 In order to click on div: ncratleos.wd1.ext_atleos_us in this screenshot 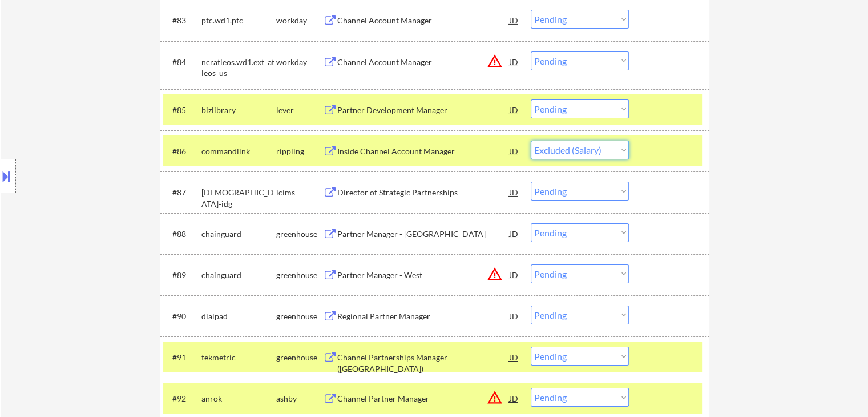, I will do `click(239, 68)`.